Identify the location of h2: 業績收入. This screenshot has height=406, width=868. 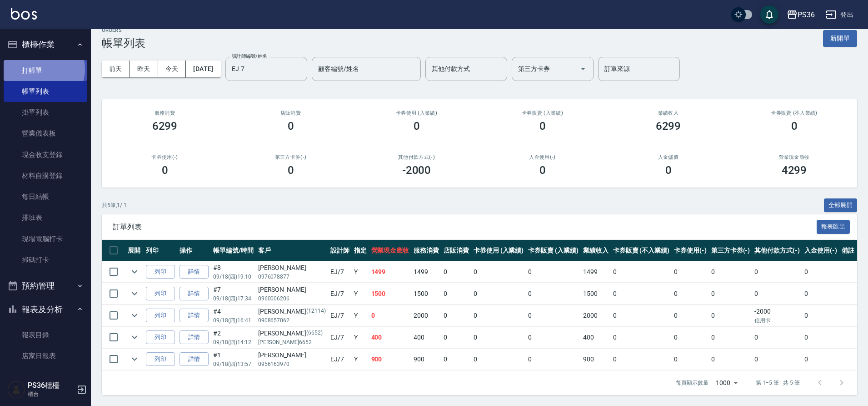
(668, 113).